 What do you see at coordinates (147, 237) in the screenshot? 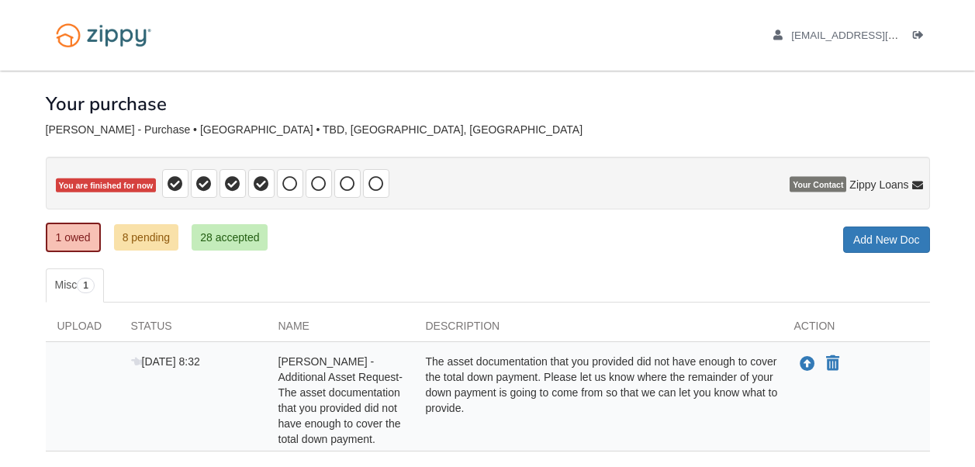
I see `a: 8 pending` at bounding box center [147, 237].